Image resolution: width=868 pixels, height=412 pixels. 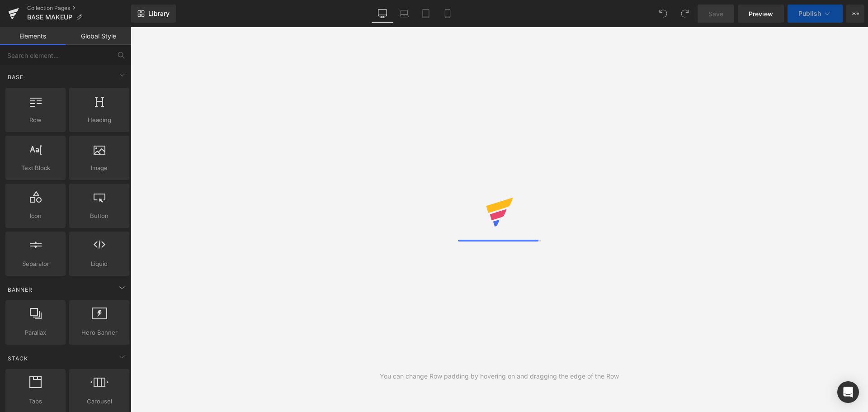 What do you see at coordinates (499, 377) in the screenshot?
I see `div: You can change Row padding by hovering on and dragging the edge of the Row` at bounding box center [499, 377].